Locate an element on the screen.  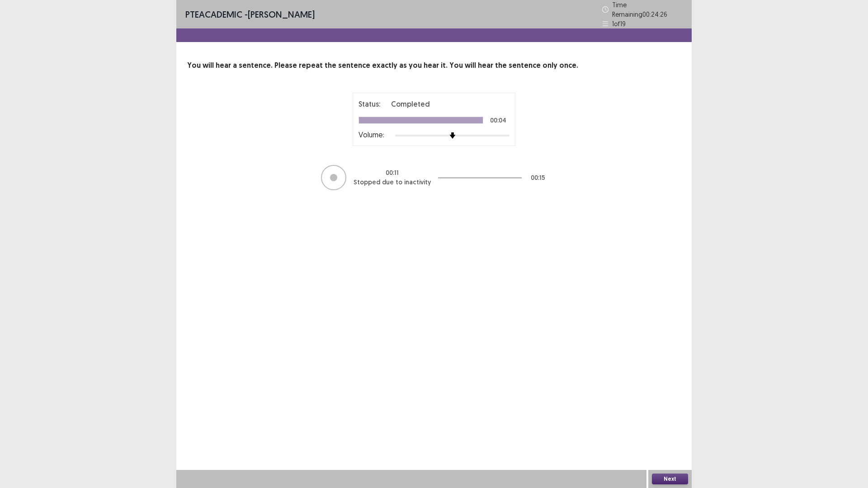
img: arrow-thumb is located at coordinates (453, 136).